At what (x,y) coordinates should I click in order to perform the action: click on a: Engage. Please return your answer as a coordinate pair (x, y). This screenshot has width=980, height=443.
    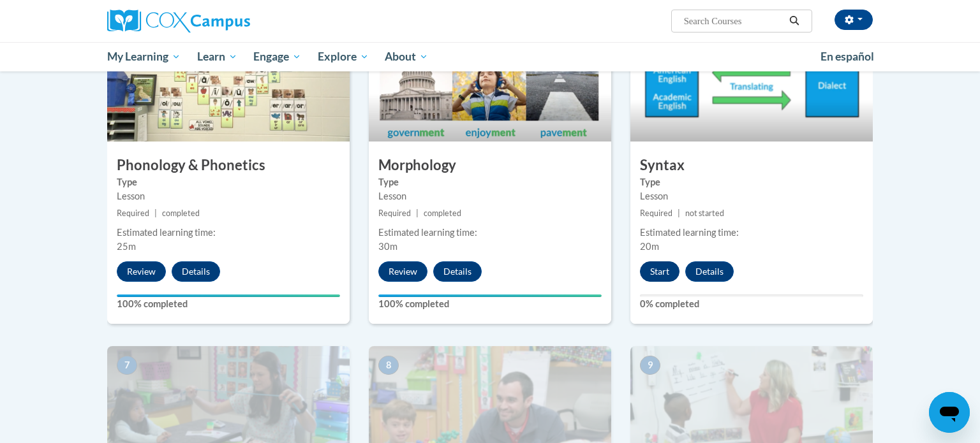
    Looking at the image, I should click on (277, 57).